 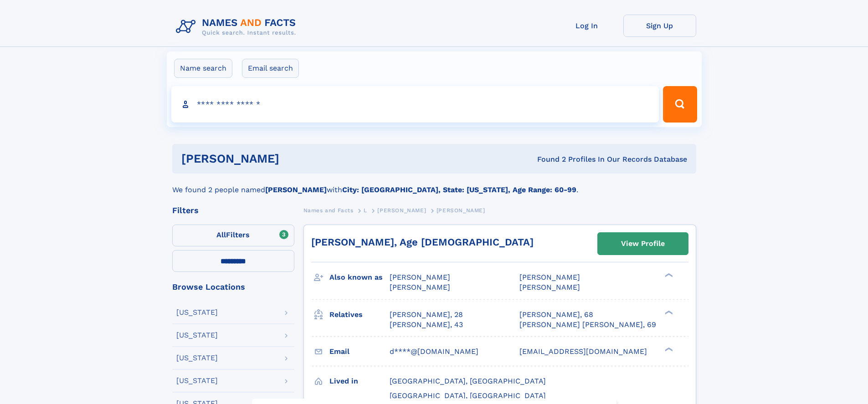 I want to click on a: L, so click(x=366, y=210).